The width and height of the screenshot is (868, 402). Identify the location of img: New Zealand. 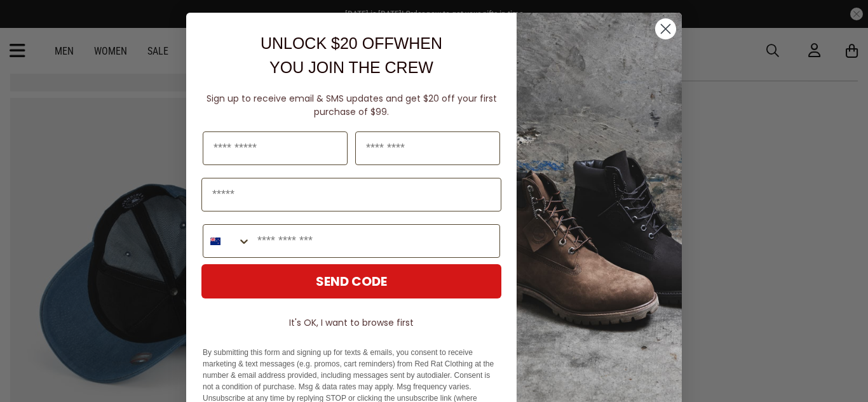
(216, 241).